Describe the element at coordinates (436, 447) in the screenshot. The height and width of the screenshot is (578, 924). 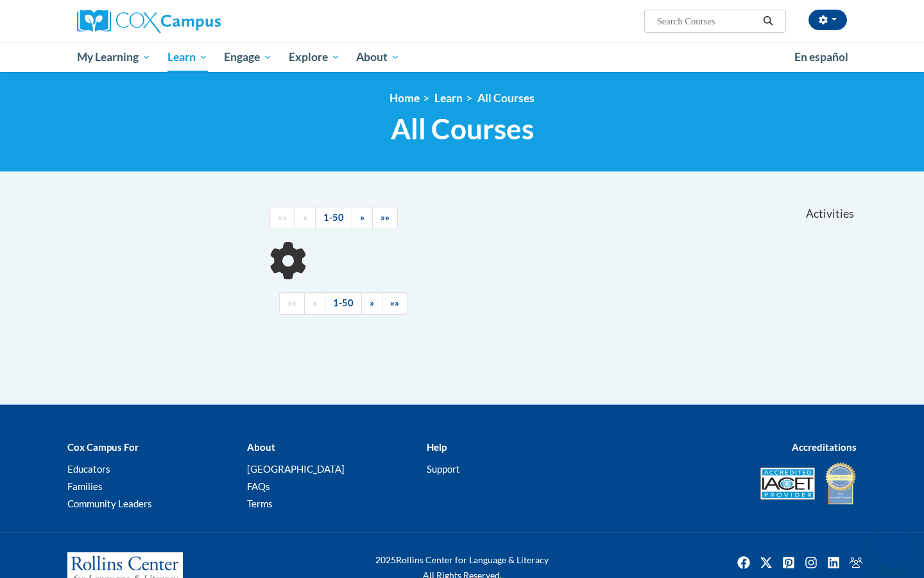
I see `b: Help` at that location.